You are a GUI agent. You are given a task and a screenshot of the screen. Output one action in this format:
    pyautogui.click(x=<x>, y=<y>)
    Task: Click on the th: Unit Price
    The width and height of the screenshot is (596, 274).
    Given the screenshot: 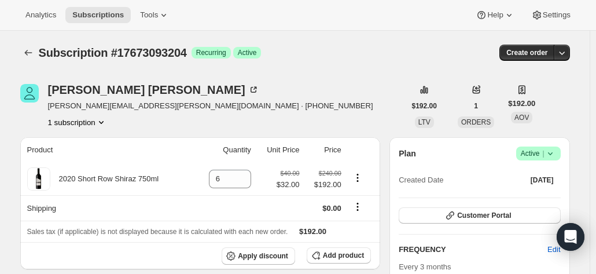 What is the action you would take?
    pyautogui.click(x=279, y=150)
    